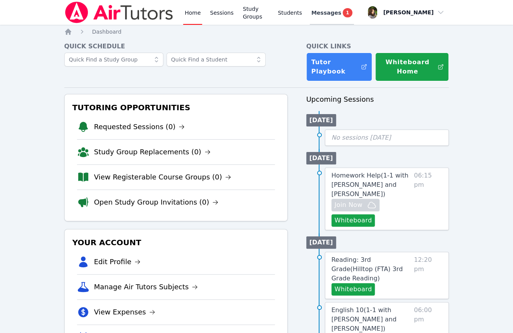  Describe the element at coordinates (176, 46) in the screenshot. I see `h4: Quick Schedule` at that location.